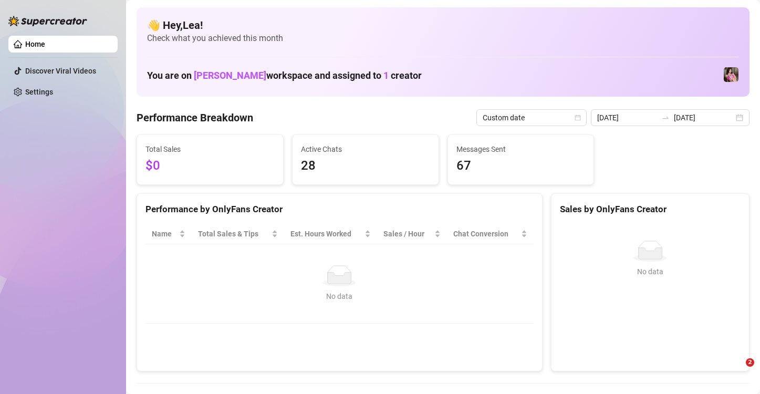 This screenshot has width=760, height=394. I want to click on span: $0, so click(210, 166).